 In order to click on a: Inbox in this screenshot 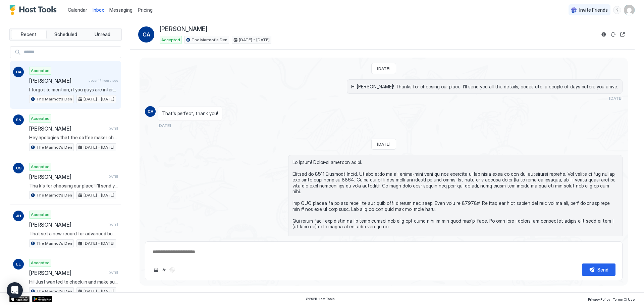, I will do `click(98, 10)`.